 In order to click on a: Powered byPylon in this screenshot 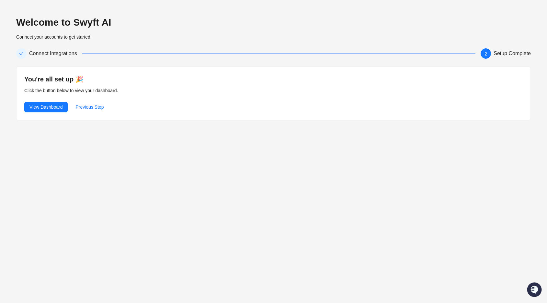, I will do `click(62, 109)`.